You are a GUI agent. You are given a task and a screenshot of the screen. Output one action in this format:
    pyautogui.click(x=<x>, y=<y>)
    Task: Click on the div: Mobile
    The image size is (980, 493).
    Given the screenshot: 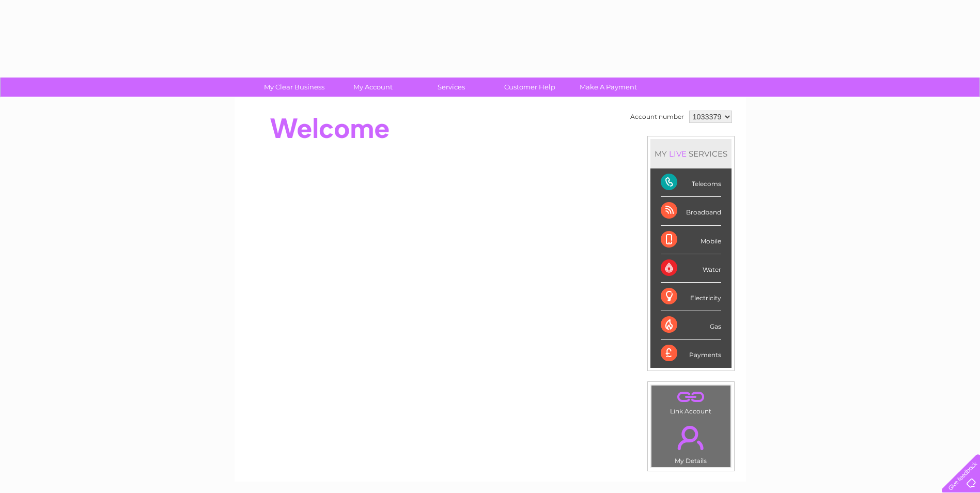 What is the action you would take?
    pyautogui.click(x=690, y=240)
    